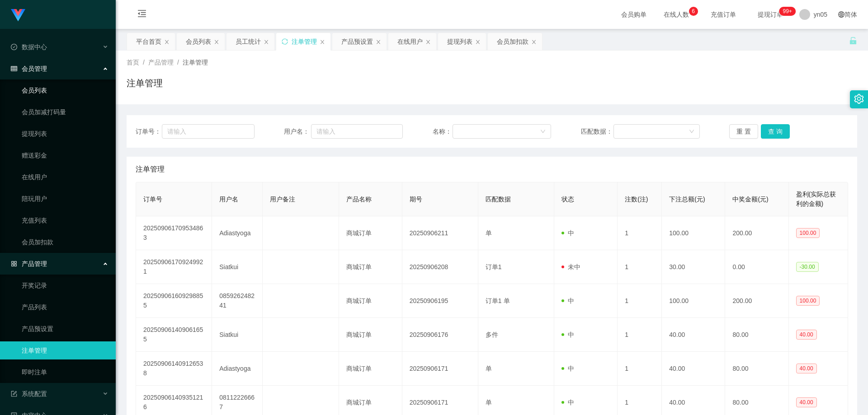 The height and width of the screenshot is (415, 868). Describe the element at coordinates (14, 264) in the screenshot. I see `i: 图标: appstore-o` at that location.